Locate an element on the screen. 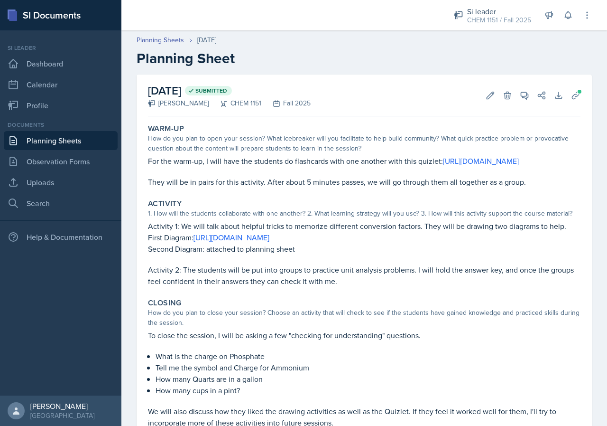 The width and height of the screenshot is (607, 426). a: Uploads is located at coordinates (61, 182).